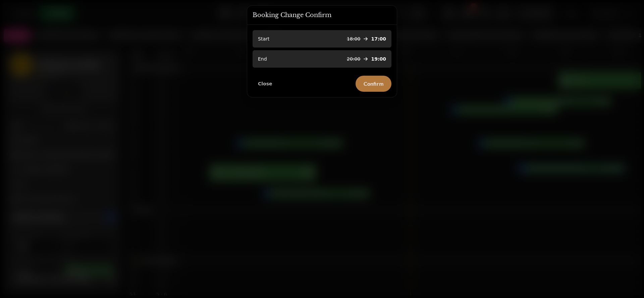 This screenshot has height=298, width=644. What do you see at coordinates (353, 59) in the screenshot?
I see `p: 20:00` at bounding box center [353, 59].